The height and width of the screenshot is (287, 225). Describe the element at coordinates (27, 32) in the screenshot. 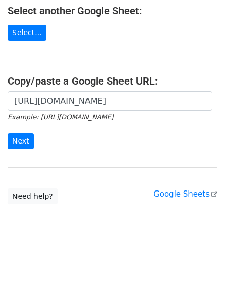

I see `a: Select...` at that location.